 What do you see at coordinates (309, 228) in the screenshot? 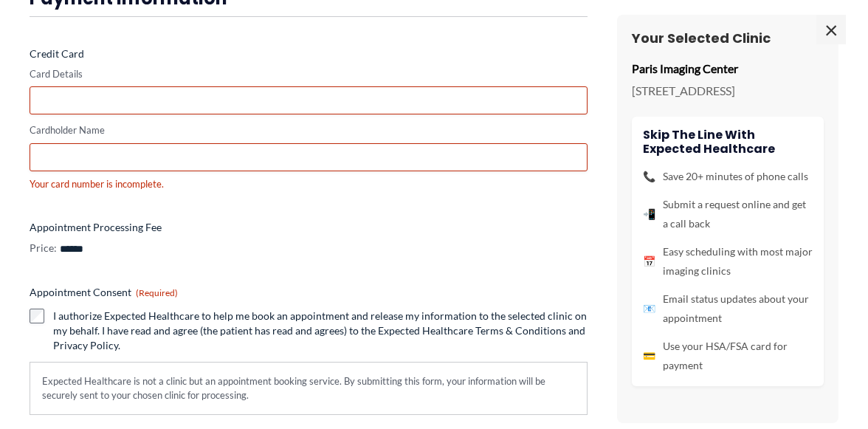
I see `label: Appointment Processing Fee` at bounding box center [309, 228].